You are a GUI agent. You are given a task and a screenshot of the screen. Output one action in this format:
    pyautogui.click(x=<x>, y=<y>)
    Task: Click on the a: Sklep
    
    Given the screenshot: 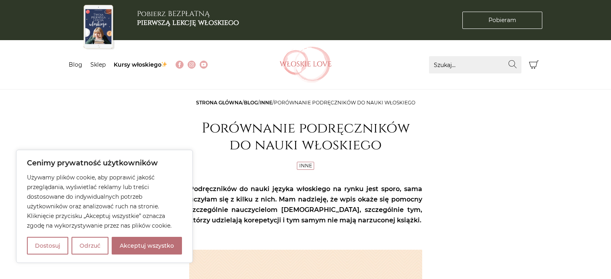 What is the action you would take?
    pyautogui.click(x=98, y=65)
    